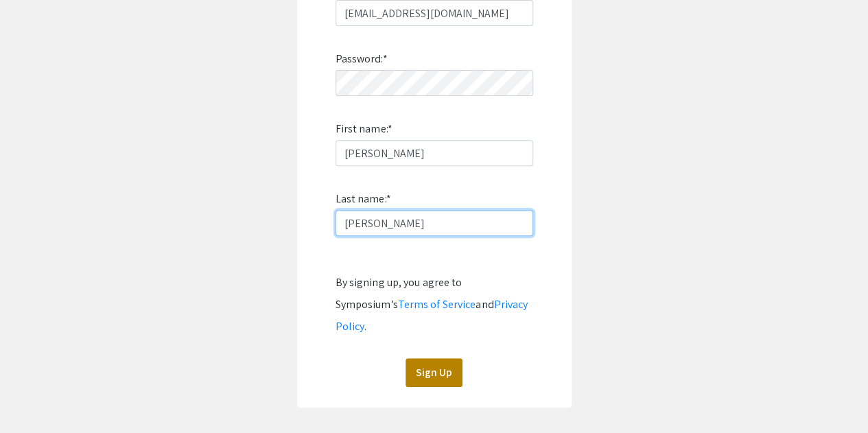  I want to click on button: Sign Up, so click(434, 372).